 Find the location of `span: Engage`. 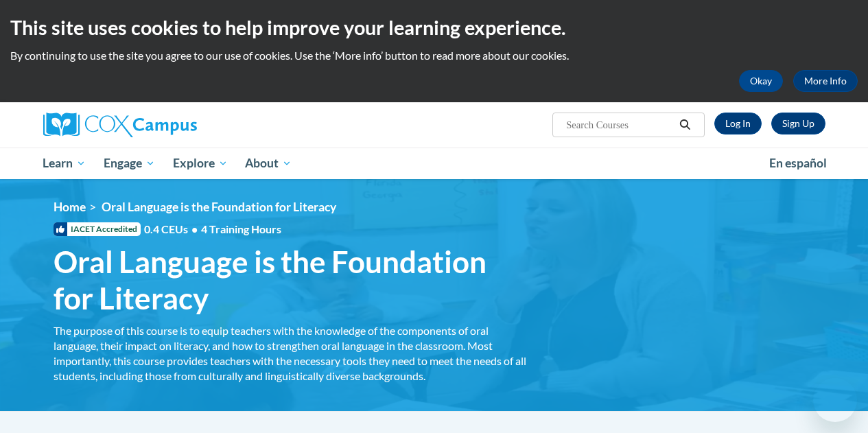

span: Engage is located at coordinates (129, 163).